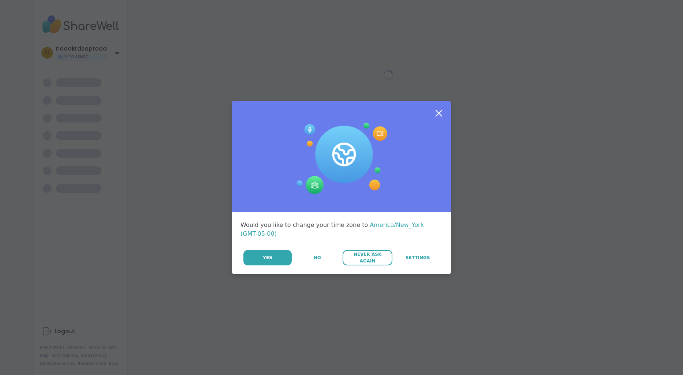  I want to click on span: Never Ask Again, so click(367, 257).